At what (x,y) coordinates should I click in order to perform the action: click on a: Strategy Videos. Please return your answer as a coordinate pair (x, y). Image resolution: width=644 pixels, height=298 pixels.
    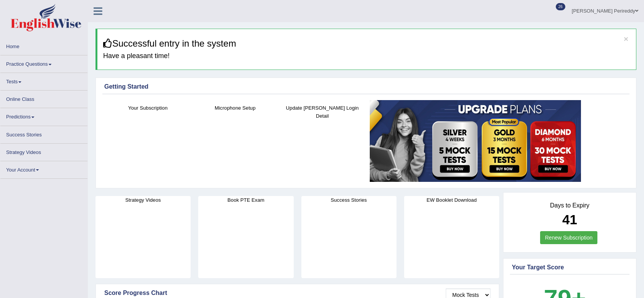
    Looking at the image, I should click on (44, 151).